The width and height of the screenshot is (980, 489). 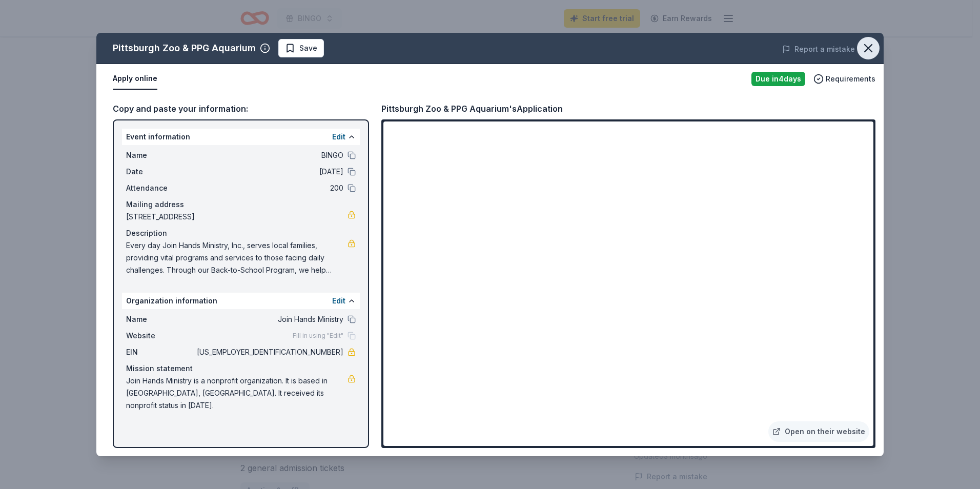 I want to click on span: 200, so click(x=269, y=188).